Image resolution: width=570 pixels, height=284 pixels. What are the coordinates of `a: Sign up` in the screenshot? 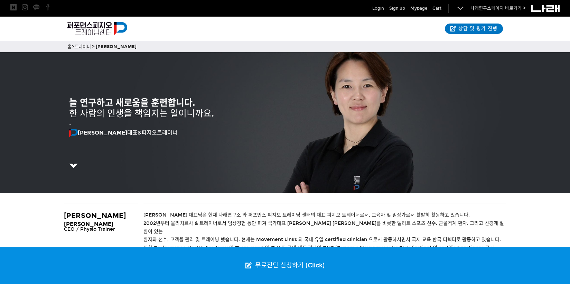 It's located at (397, 8).